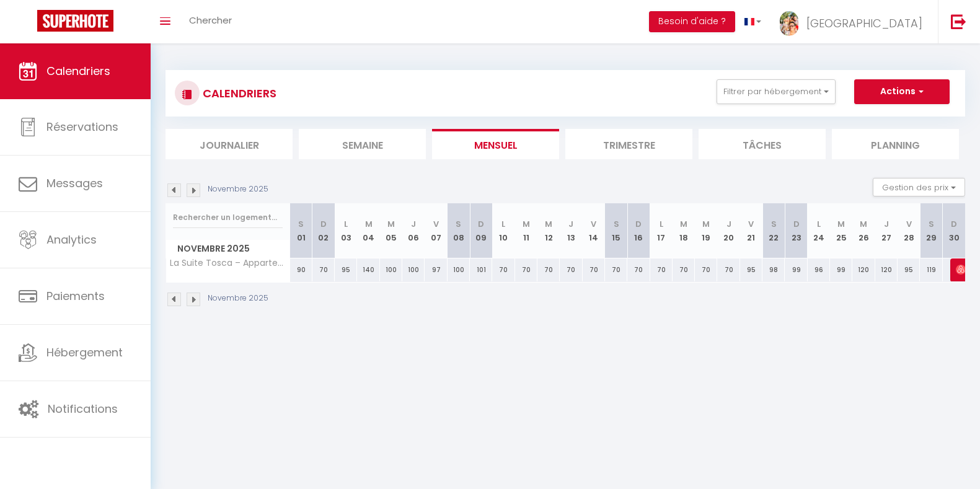 Image resolution: width=980 pixels, height=489 pixels. I want to click on th: 05, so click(391, 231).